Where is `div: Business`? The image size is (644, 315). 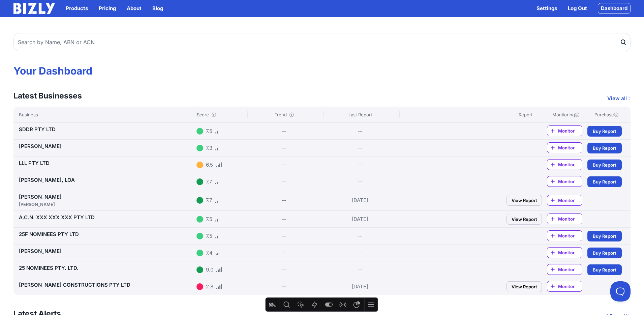 div: Business is located at coordinates (106, 115).